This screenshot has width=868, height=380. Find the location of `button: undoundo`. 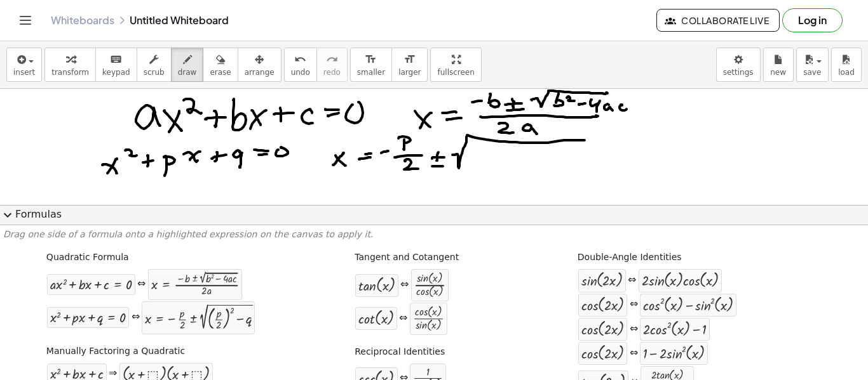

button: undoundo is located at coordinates (301, 64).